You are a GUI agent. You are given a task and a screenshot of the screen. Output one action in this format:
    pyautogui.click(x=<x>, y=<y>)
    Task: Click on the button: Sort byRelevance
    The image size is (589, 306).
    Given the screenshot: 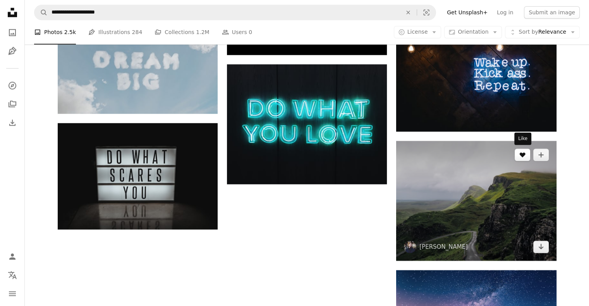 What is the action you would take?
    pyautogui.click(x=542, y=33)
    